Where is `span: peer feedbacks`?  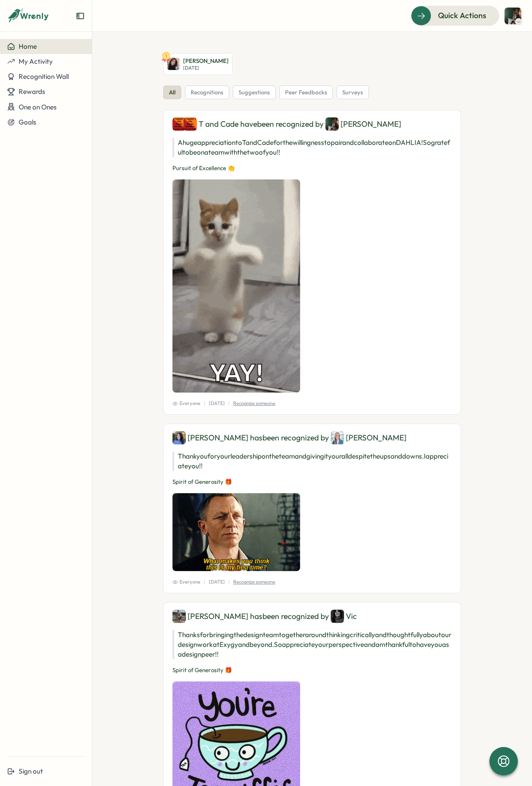
span: peer feedbacks is located at coordinates (306, 93).